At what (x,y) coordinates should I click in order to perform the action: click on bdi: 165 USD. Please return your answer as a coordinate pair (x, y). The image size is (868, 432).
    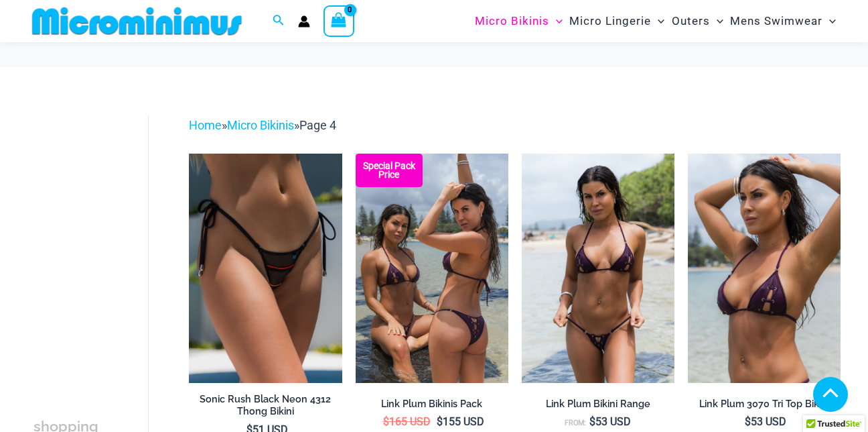
    Looking at the image, I should click on (407, 421).